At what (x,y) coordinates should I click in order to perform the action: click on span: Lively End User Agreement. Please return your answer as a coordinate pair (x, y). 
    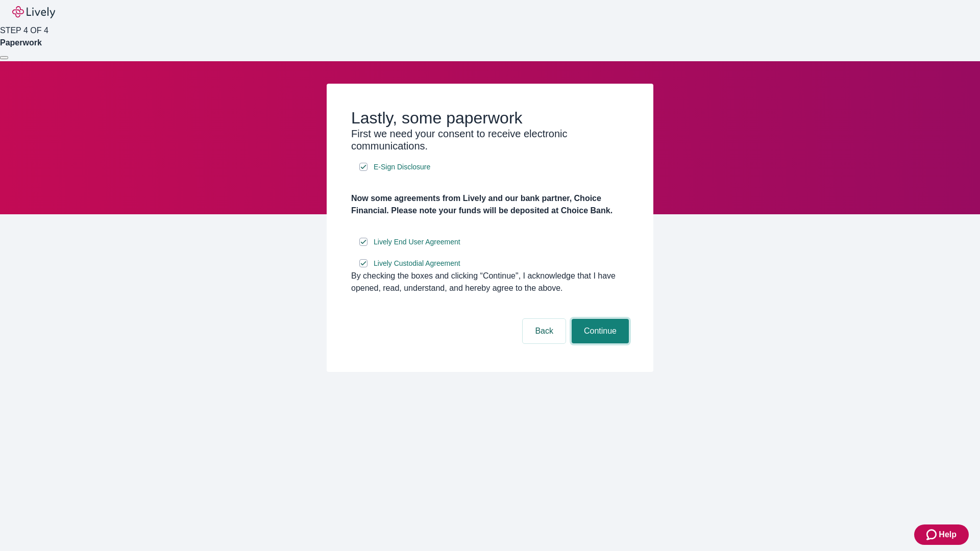
    Looking at the image, I should click on (417, 242).